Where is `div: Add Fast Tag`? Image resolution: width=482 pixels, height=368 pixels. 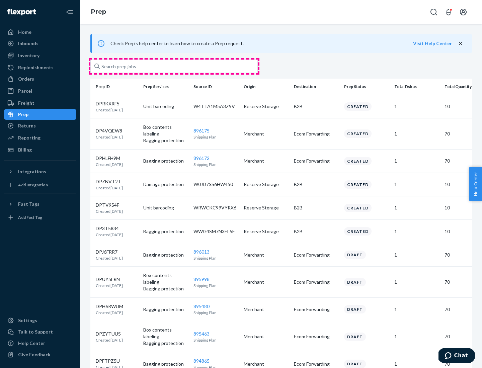 div: Add Fast Tag is located at coordinates (30, 217).